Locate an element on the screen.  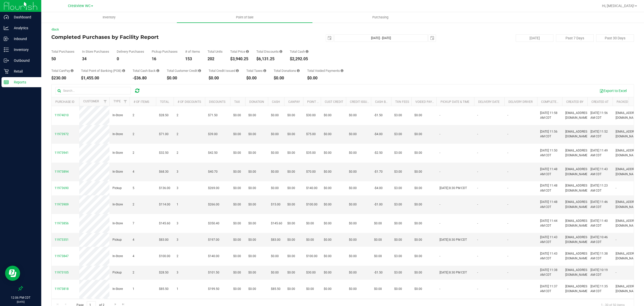
div: $2,292.05 is located at coordinates (299, 59).